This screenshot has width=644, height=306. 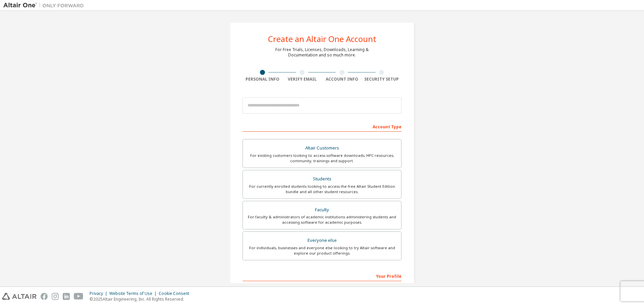 I want to click on div: Faculty, so click(x=322, y=210).